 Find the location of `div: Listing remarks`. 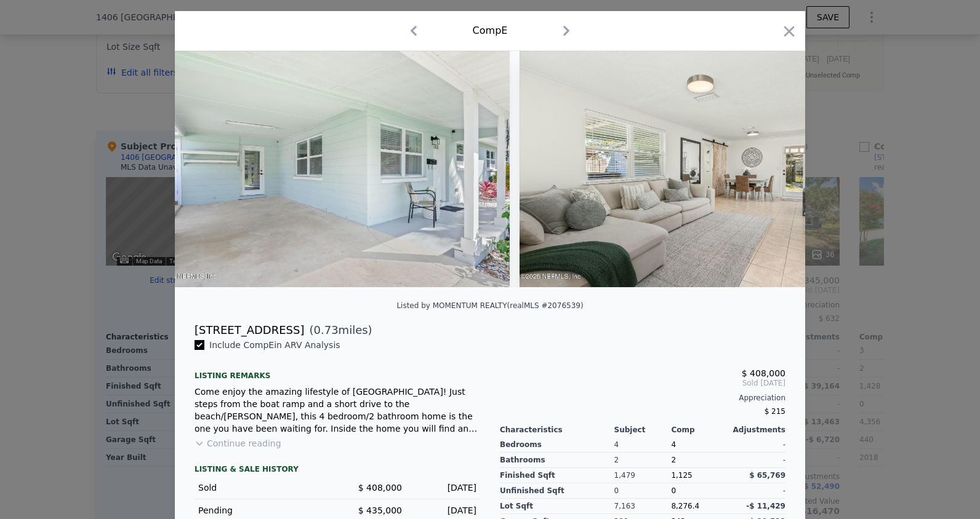

div: Listing remarks is located at coordinates (337, 371).